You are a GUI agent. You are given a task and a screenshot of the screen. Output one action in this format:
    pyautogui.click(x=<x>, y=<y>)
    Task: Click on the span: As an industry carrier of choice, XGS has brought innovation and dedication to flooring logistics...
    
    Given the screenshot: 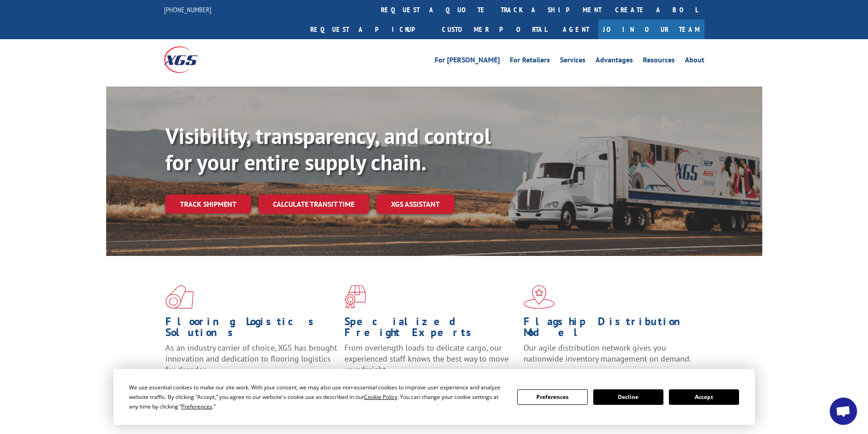 What is the action you would take?
    pyautogui.click(x=251, y=359)
    